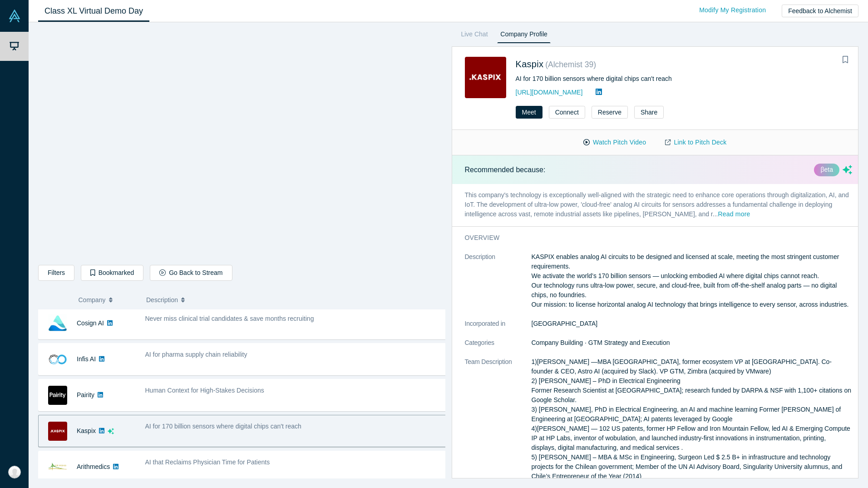  Describe the element at coordinates (293, 300) in the screenshot. I see `button: Description` at that location.